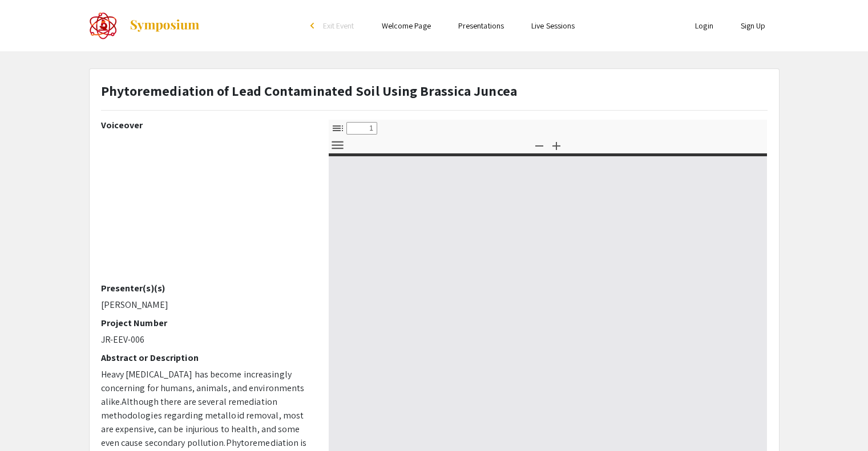 Image resolution: width=868 pixels, height=451 pixels. I want to click on a: The 2022 CoorsTek Denver Metro Regional Science and Engineering Fair, so click(144, 25).